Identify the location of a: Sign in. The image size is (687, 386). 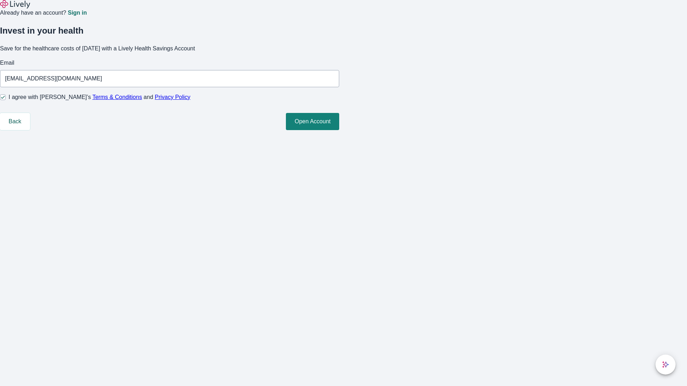
(77, 13).